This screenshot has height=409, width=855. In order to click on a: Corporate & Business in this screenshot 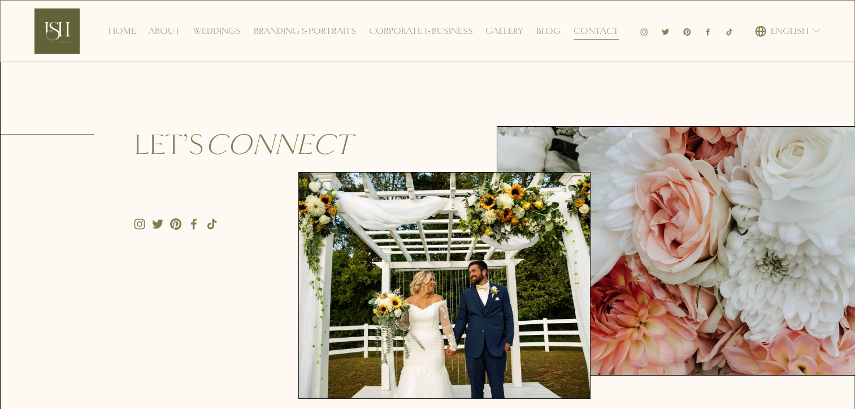, I will do `click(420, 31)`.